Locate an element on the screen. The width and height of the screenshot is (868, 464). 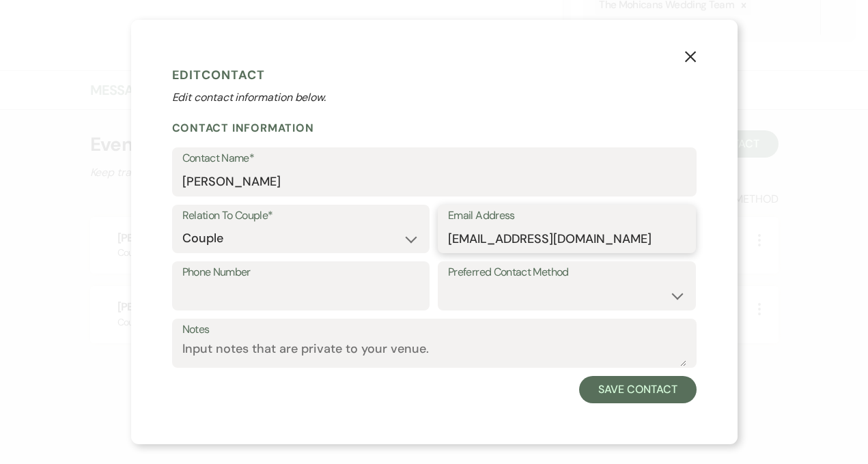
p: Edit contact information below. is located at coordinates (434, 98).